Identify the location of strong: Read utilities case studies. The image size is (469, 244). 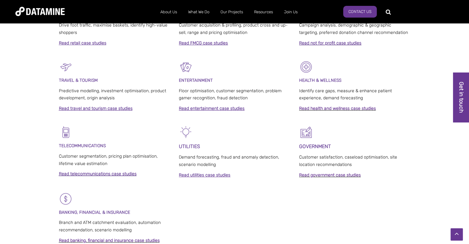
(204, 175).